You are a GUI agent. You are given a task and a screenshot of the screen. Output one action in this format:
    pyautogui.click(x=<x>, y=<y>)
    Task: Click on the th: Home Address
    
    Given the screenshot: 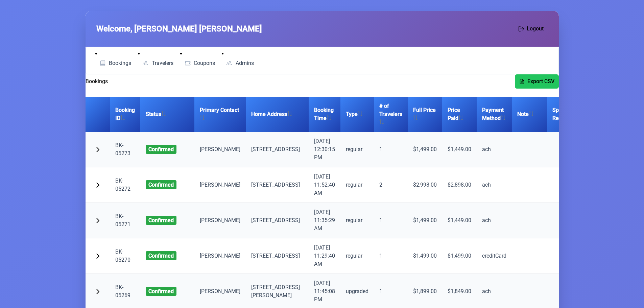 What is the action you would take?
    pyautogui.click(x=277, y=114)
    